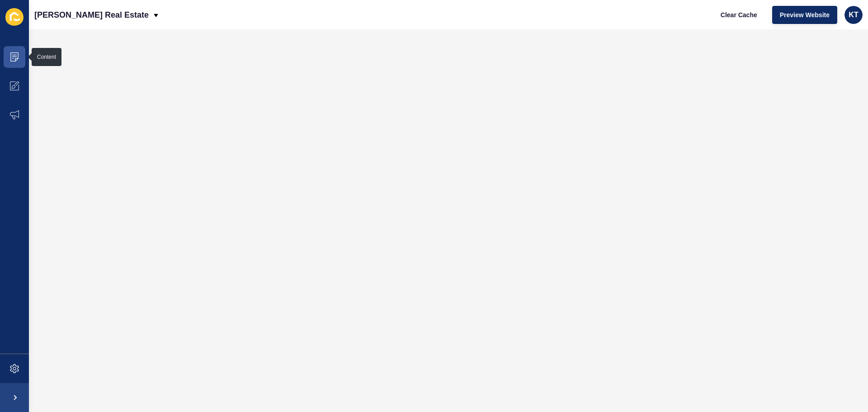  Describe the element at coordinates (805, 15) in the screenshot. I see `span: Preview Website` at that location.